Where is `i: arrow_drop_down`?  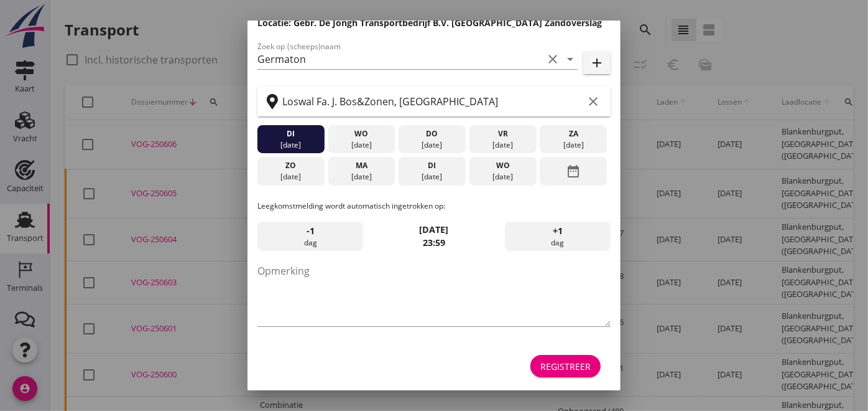
i: arrow_drop_down is located at coordinates (571, 59).